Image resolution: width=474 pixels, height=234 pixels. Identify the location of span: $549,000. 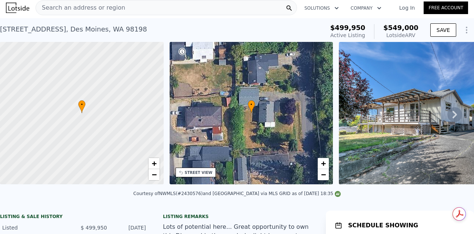
(401, 27).